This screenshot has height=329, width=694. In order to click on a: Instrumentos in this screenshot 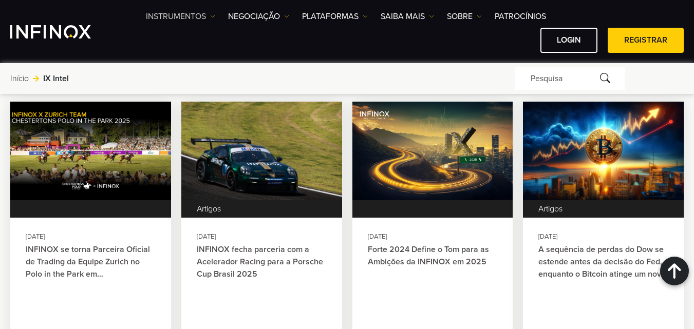, I will do `click(180, 16)`.